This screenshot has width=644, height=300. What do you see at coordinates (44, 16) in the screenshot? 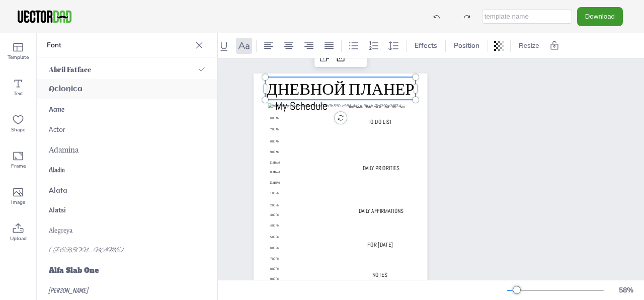
I see `img: VectorDad-1.png` at bounding box center [44, 16].